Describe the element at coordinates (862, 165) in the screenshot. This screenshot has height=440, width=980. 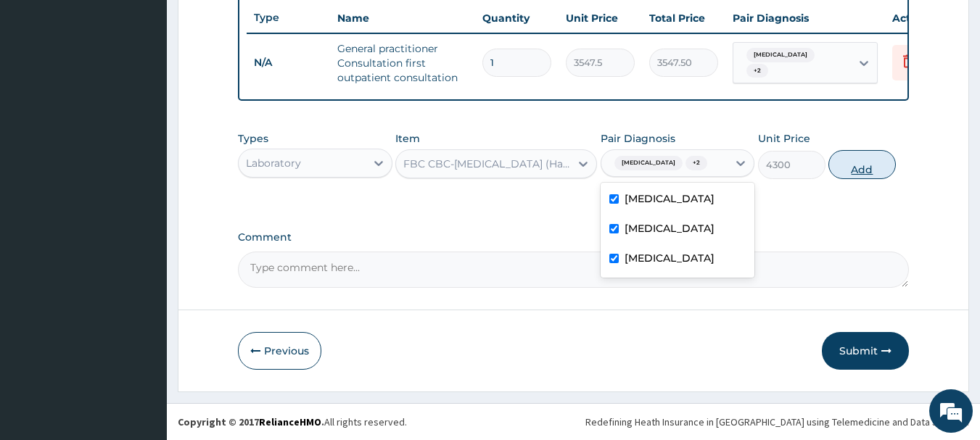
I see `button: Add` at that location.